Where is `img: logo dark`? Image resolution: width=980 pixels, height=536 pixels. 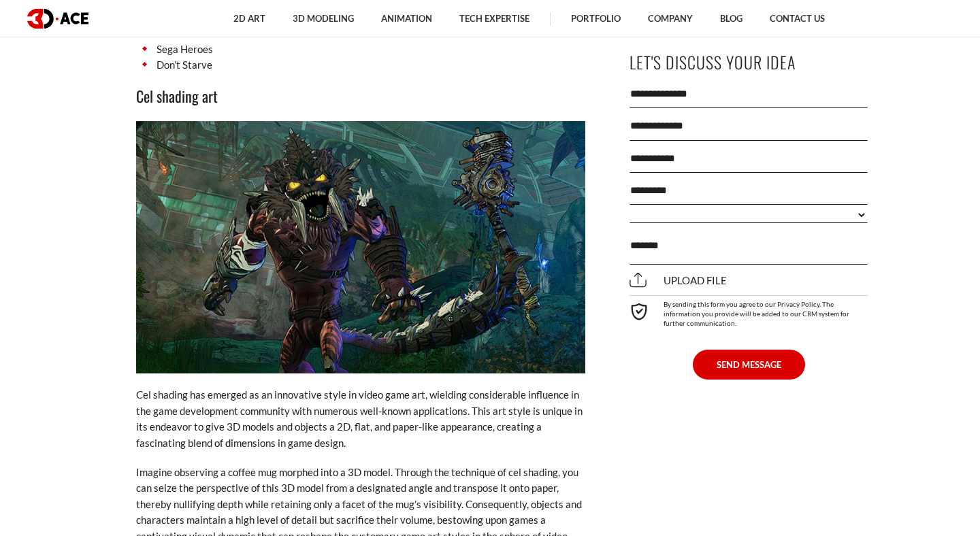
img: logo dark is located at coordinates (58, 19).